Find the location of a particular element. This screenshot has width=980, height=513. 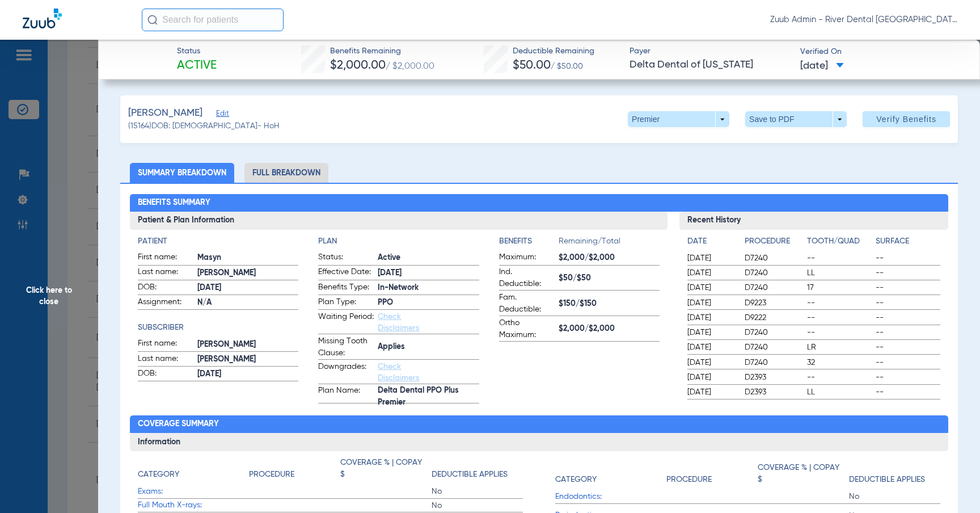

span: Delta Dental PPO Plus Premier is located at coordinates (429, 397).